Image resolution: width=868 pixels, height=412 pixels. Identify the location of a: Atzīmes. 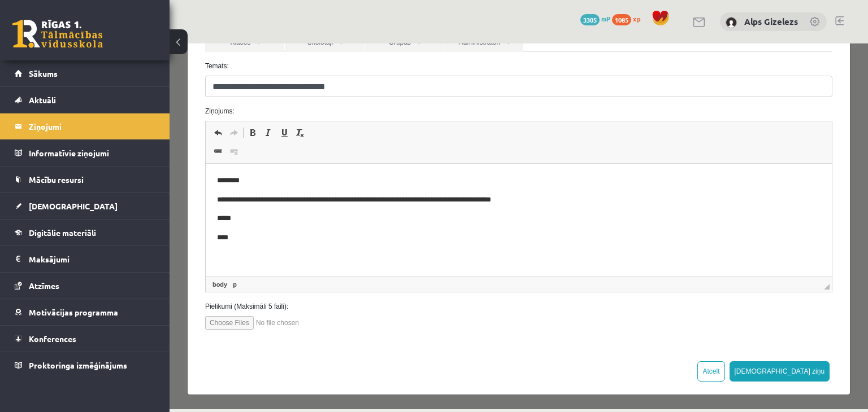
(85, 286).